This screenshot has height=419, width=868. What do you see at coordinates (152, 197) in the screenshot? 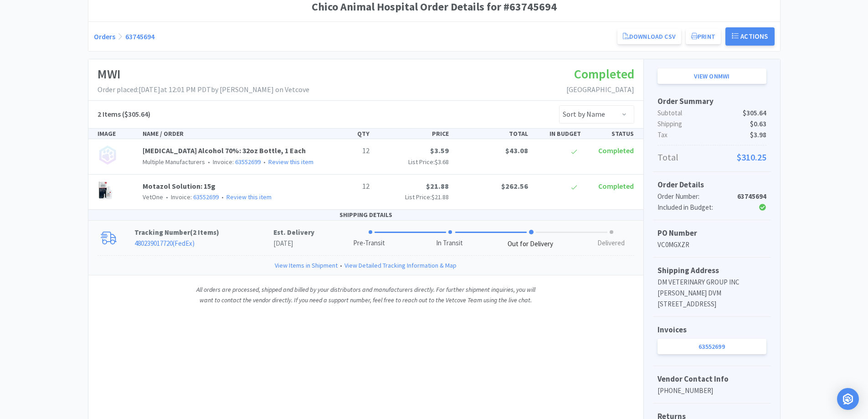
I see `span: VetOne` at bounding box center [152, 197].